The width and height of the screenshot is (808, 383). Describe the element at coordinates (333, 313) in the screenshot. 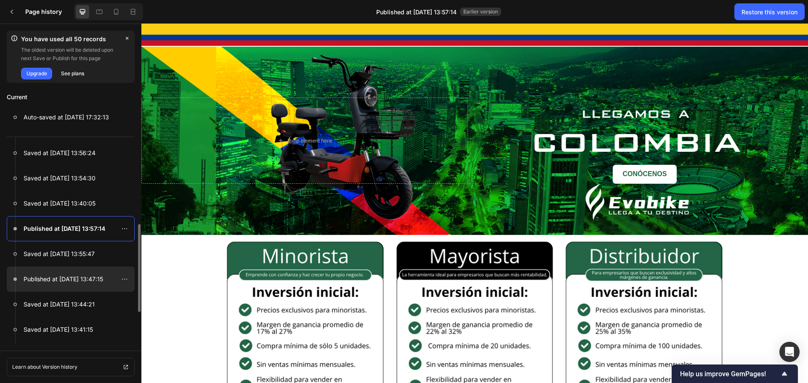

I see `h2: La herramienta ideal para empresarios que buscan más rentabilidad` at that location.